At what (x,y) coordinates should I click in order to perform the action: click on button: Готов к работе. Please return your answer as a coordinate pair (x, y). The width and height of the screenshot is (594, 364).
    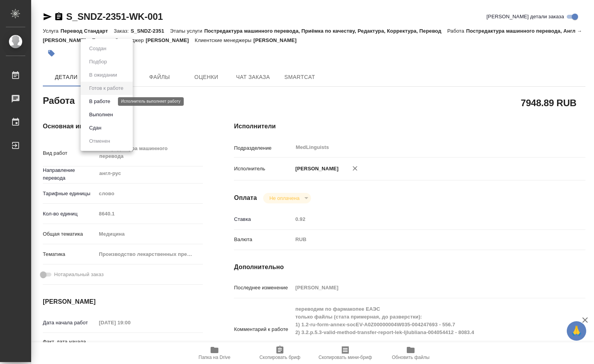
    Looking at the image, I should click on (106, 88).